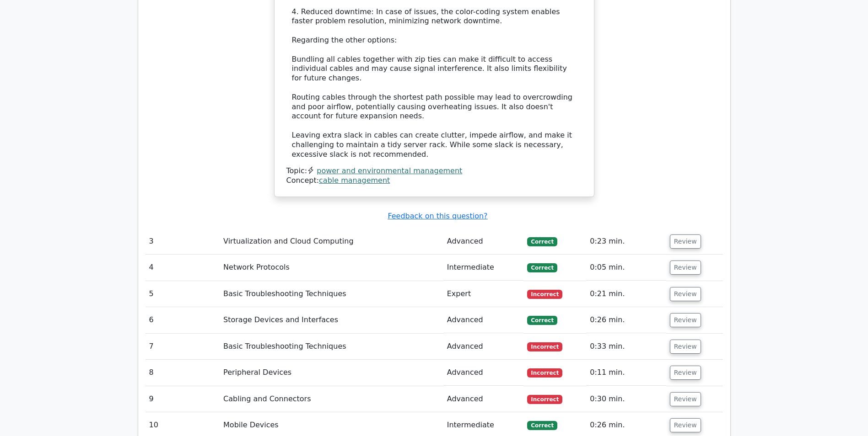 Image resolution: width=868 pixels, height=436 pixels. What do you see at coordinates (183, 346) in the screenshot?
I see `td: 7` at bounding box center [183, 346].